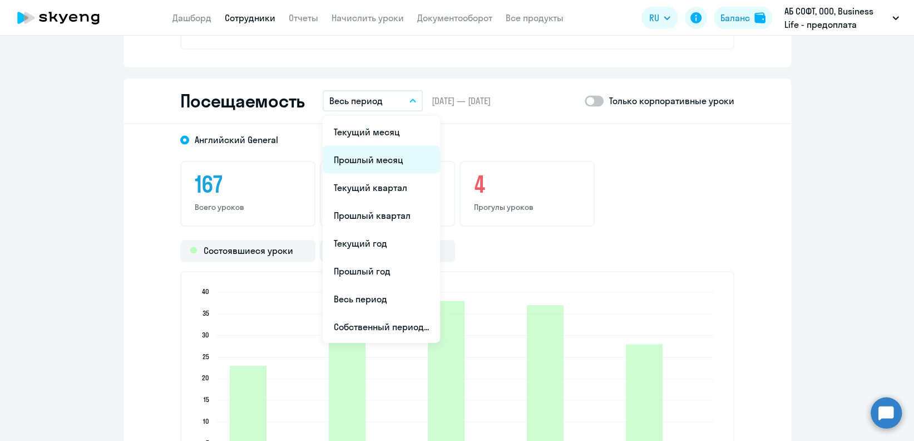  I want to click on p: Всего уроков, so click(248, 207).